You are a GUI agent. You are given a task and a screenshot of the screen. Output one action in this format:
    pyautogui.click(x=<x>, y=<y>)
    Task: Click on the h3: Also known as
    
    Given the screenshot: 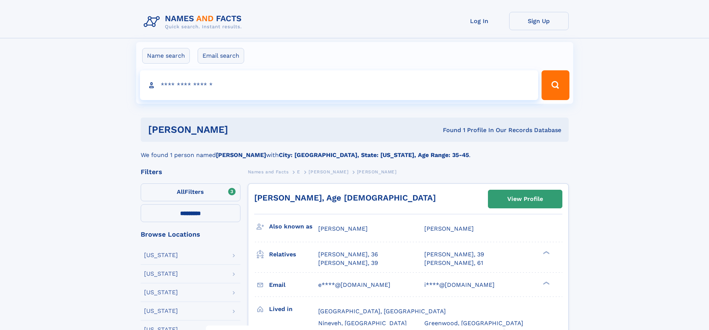 What is the action you would take?
    pyautogui.click(x=293, y=227)
    